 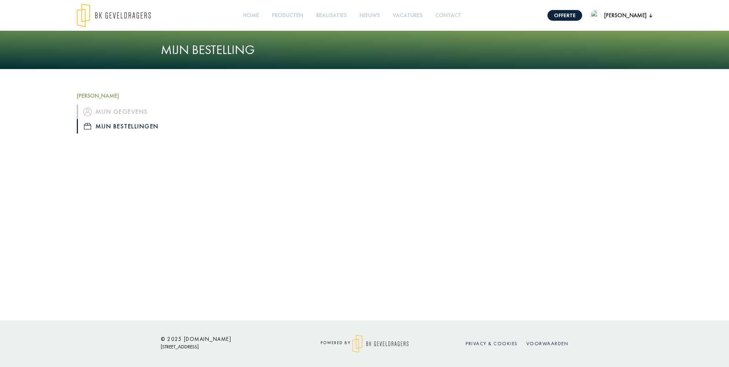 I want to click on a: Producten, so click(x=288, y=15).